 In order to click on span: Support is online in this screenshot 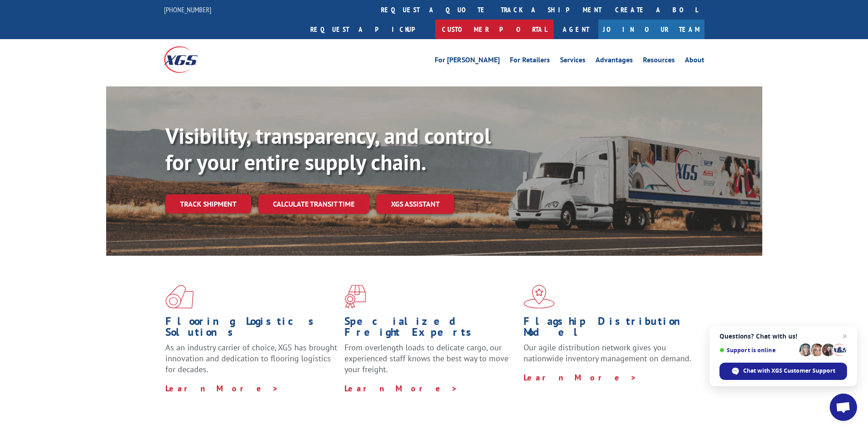, I will do `click(758, 350)`.